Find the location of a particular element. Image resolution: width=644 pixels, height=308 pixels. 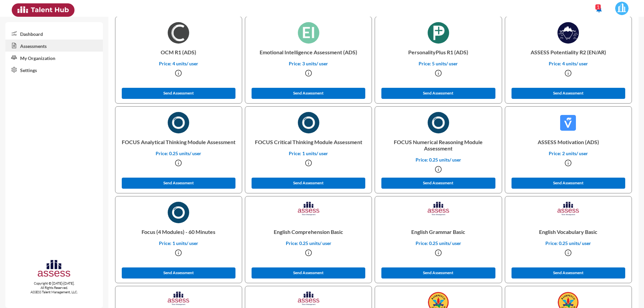

a: Dashboard is located at coordinates (54, 33).